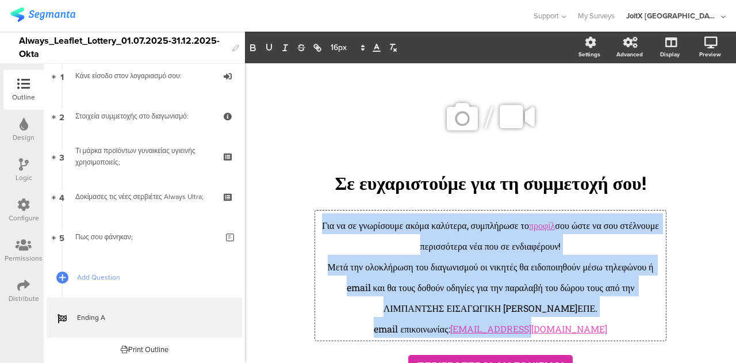 The width and height of the screenshot is (736, 363). I want to click on div: Distribute, so click(24, 299).